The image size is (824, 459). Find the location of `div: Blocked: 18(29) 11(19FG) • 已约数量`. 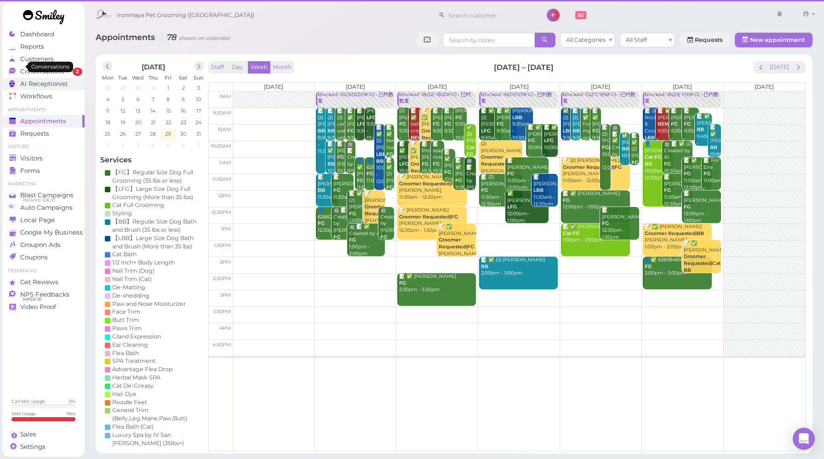

div: Blocked: 18(29) 11(19FG) • 已约数量 is located at coordinates (682, 98).